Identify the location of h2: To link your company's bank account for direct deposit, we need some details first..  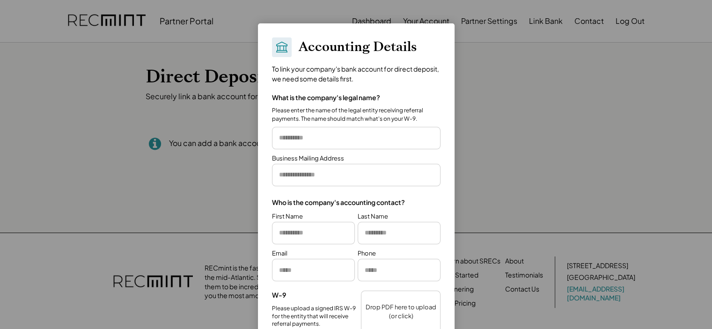
(356, 74).